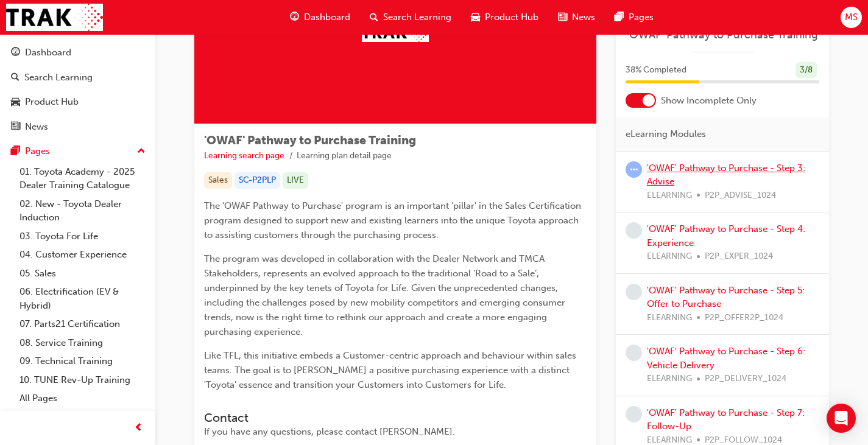 The height and width of the screenshot is (445, 868). What do you see at coordinates (411, 17) in the screenshot?
I see `a: search-iconSearch Learning` at bounding box center [411, 17].